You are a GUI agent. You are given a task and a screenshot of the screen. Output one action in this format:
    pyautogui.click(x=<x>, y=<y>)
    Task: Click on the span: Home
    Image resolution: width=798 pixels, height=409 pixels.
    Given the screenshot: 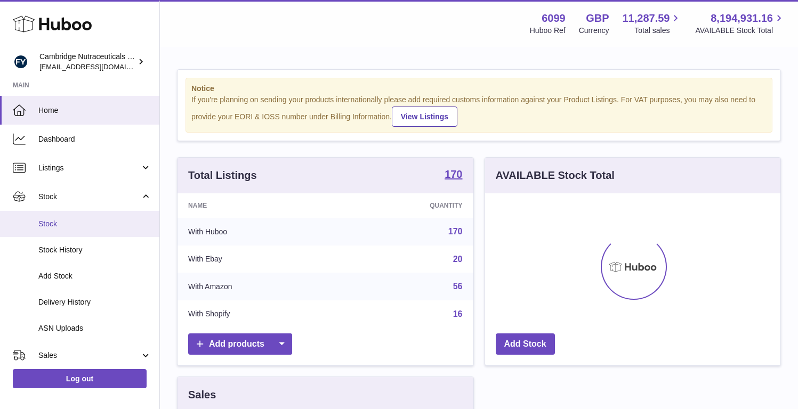 What is the action you would take?
    pyautogui.click(x=95, y=110)
    